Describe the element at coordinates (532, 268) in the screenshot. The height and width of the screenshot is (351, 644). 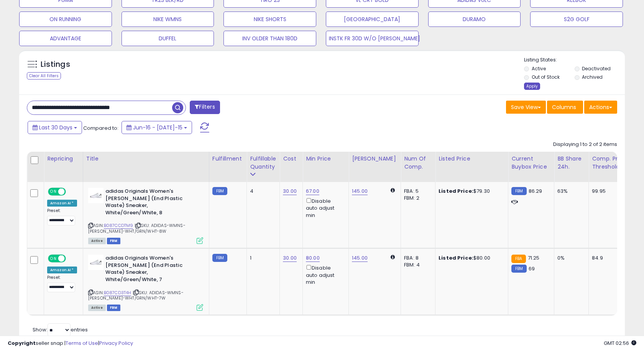
I see `span: 69` at that location.